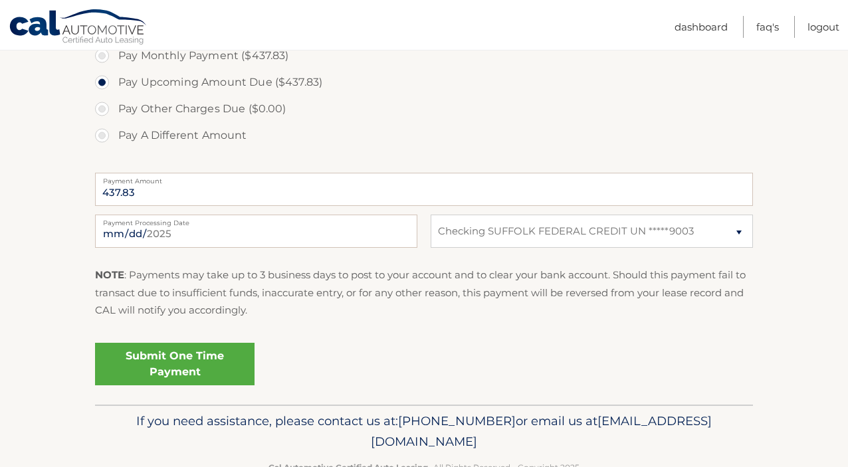 The width and height of the screenshot is (848, 467). Describe the element at coordinates (424, 189) in the screenshot. I see `input: Payment Amount` at that location.